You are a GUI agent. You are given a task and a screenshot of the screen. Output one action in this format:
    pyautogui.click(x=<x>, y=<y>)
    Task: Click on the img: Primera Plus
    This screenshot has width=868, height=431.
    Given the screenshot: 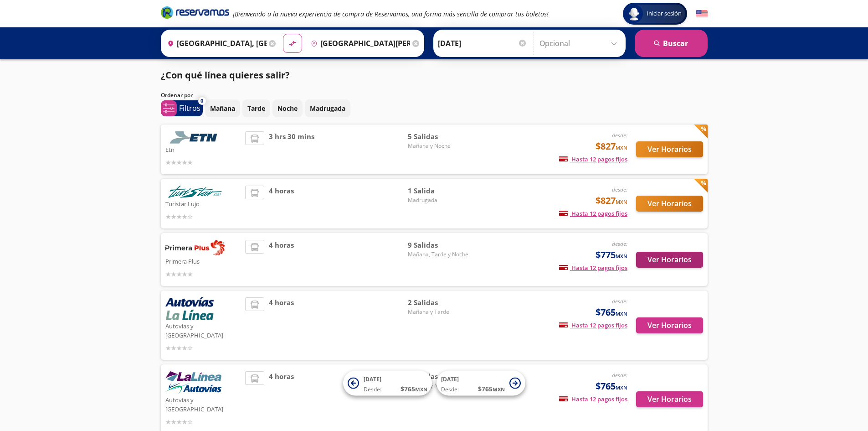 What is the action you would take?
    pyautogui.click(x=195, y=248)
    